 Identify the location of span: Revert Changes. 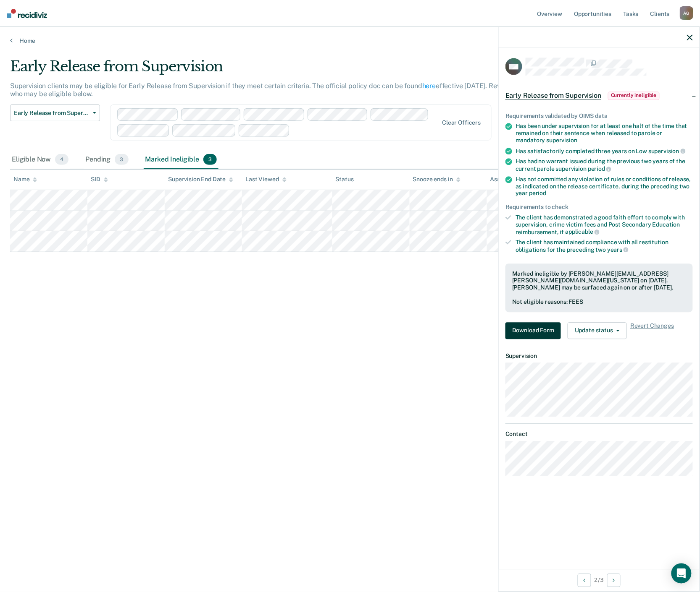
(652, 330).